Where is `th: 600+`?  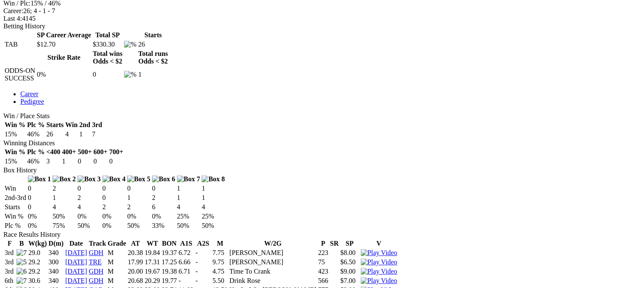
th: 600+ is located at coordinates (100, 152).